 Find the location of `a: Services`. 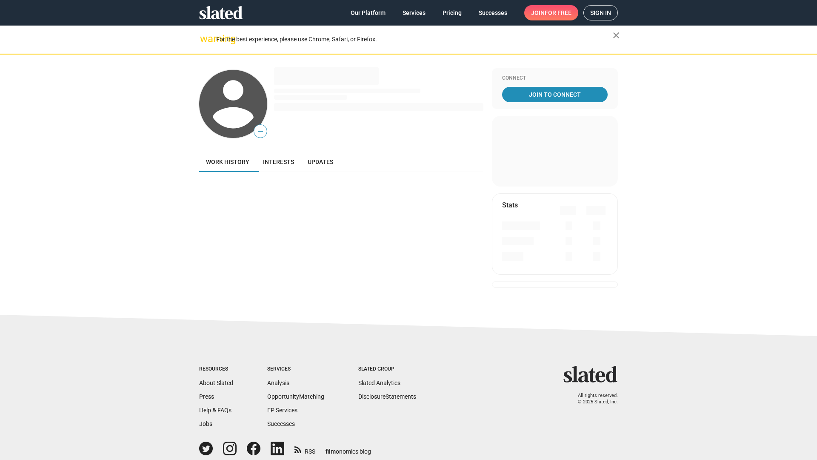

a: Services is located at coordinates (414, 13).